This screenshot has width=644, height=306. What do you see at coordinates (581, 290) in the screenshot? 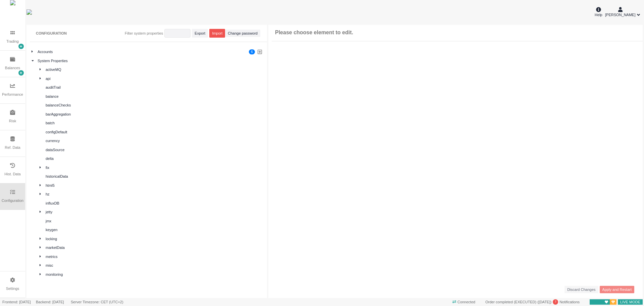
I see `span: Discard Changes` at bounding box center [581, 290].